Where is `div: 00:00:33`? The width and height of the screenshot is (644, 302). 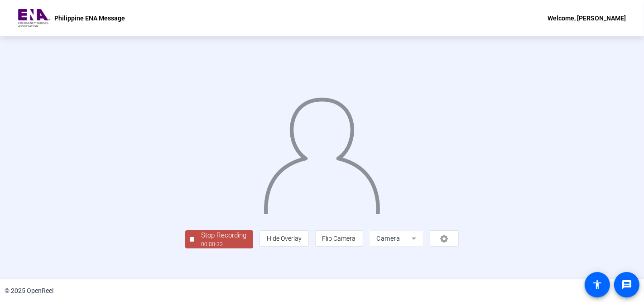
div: 00:00:33 is located at coordinates (224, 244).